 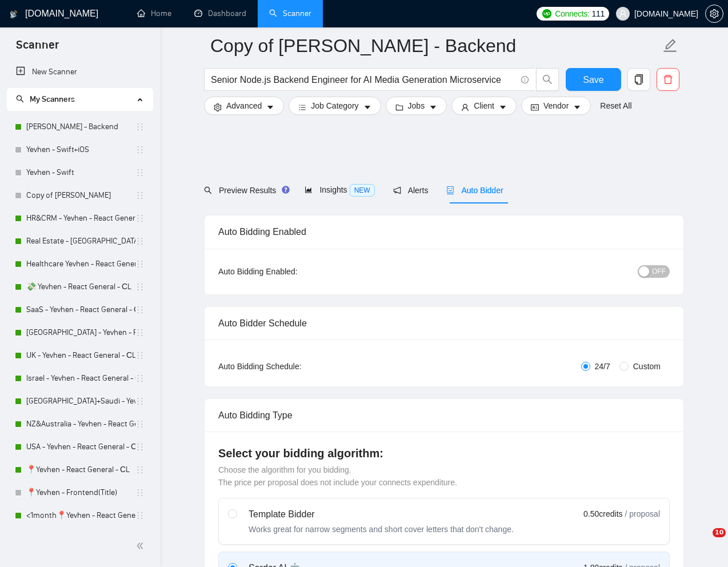 What do you see at coordinates (335, 106) in the screenshot?
I see `span: Job Category` at bounding box center [335, 106].